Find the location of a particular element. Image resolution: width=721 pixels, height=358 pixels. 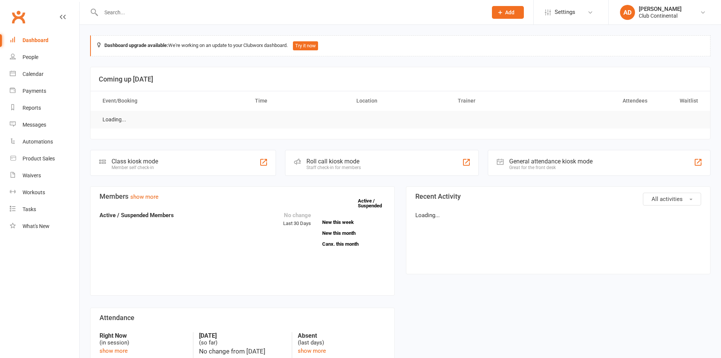

div: Great for the front desk is located at coordinates (551, 168).